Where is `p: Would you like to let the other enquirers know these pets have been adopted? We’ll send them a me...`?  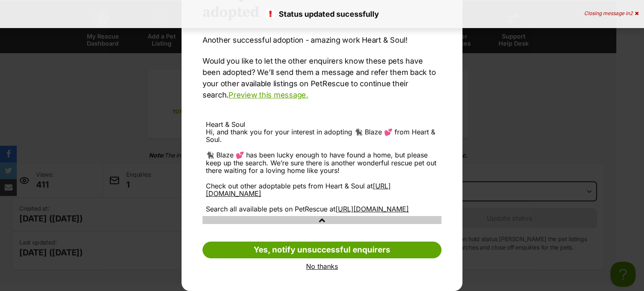
p: Would you like to let the other enquirers know these pets have been adopted? We’ll send them a me... is located at coordinates (322, 78).